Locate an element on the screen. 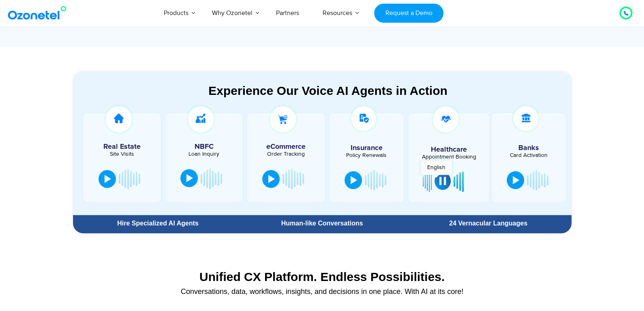  div: Order Tracking is located at coordinates (286, 154).